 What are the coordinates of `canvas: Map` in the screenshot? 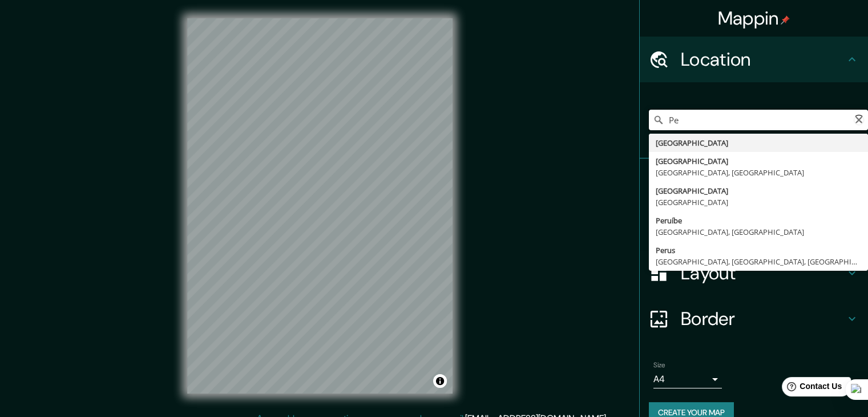 It's located at (320, 206).